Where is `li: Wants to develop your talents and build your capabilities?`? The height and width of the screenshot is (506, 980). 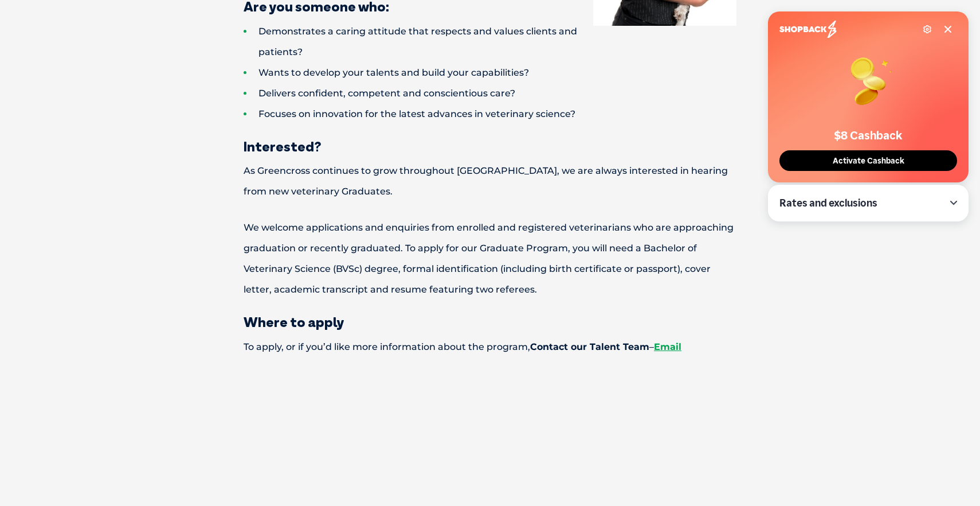
li: Wants to develop your talents and build your capabilities? is located at coordinates (510, 73).